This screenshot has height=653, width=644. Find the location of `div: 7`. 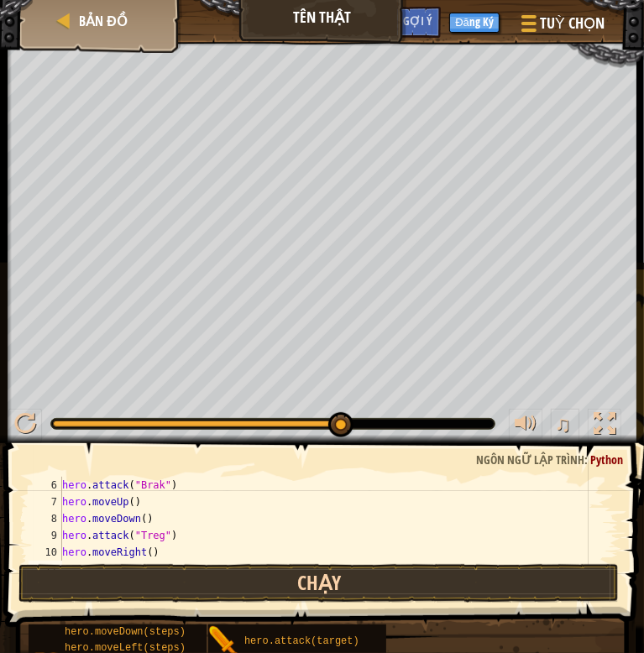

div: 7 is located at coordinates (45, 502).